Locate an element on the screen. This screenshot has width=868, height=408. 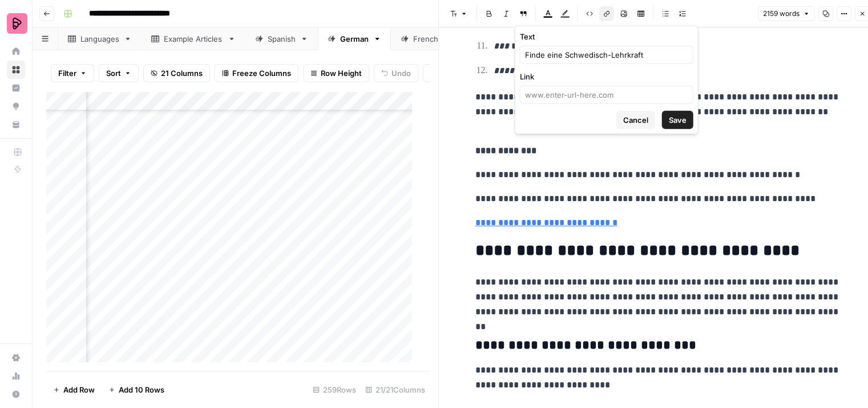
a: Home is located at coordinates (16, 51).